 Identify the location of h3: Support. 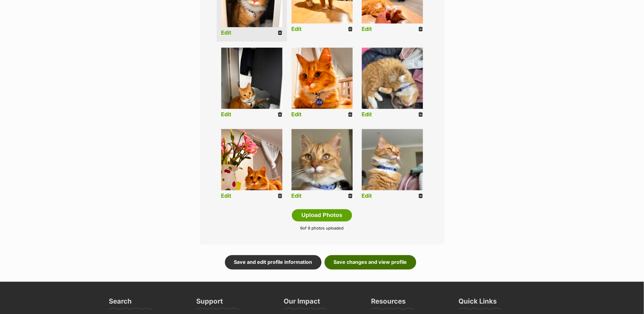
(210, 303).